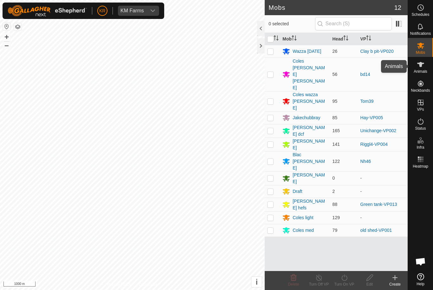 The height and width of the screenshot is (290, 433). Describe the element at coordinates (420, 72) in the screenshot. I see `span: Animals` at that location.